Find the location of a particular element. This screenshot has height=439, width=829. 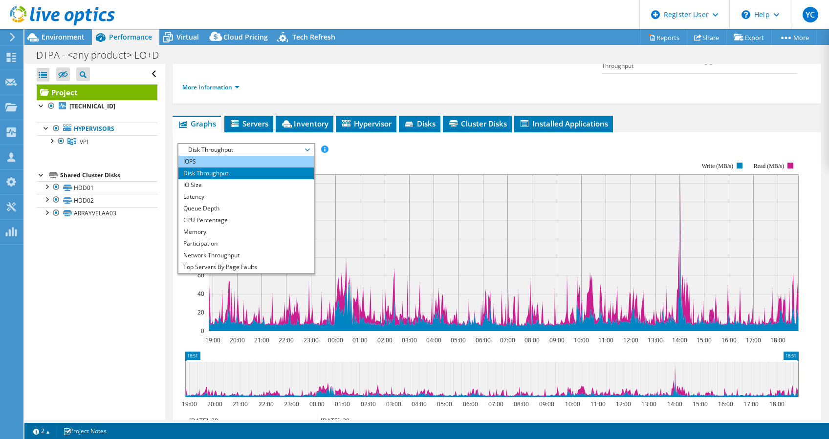

li: Latency is located at coordinates (246, 197).